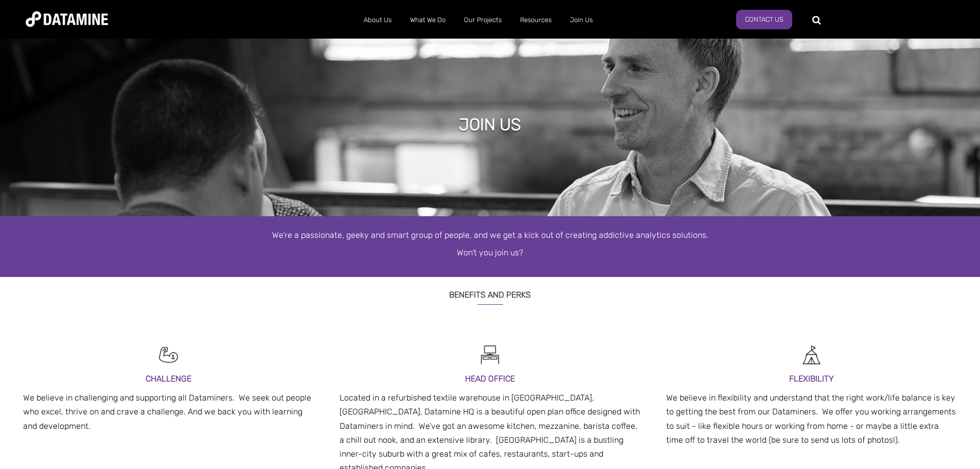 Image resolution: width=980 pixels, height=469 pixels. I want to click on a: Contact Us, so click(764, 20).